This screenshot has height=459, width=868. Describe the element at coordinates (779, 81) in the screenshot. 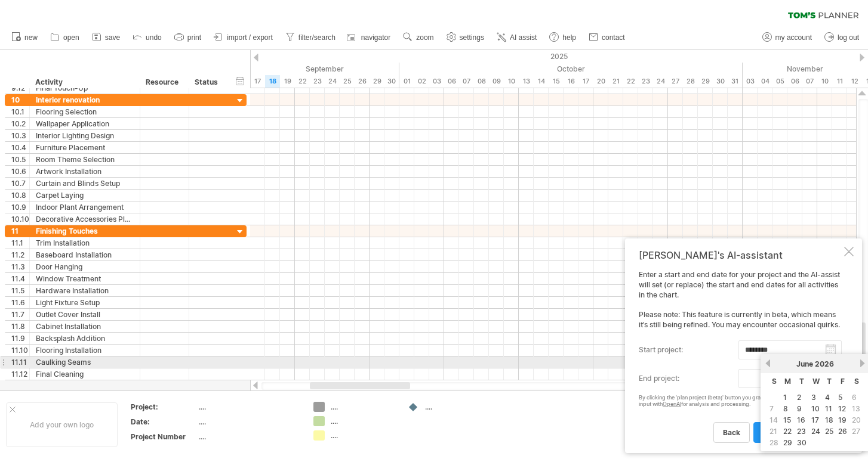

I see `div: Wednesday, 5 November 2025` at that location.